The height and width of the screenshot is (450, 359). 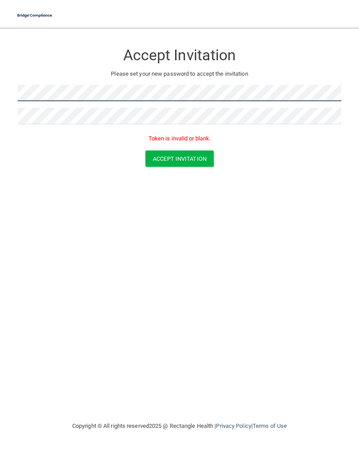 I want to click on h3: Accept Invitation, so click(x=179, y=55).